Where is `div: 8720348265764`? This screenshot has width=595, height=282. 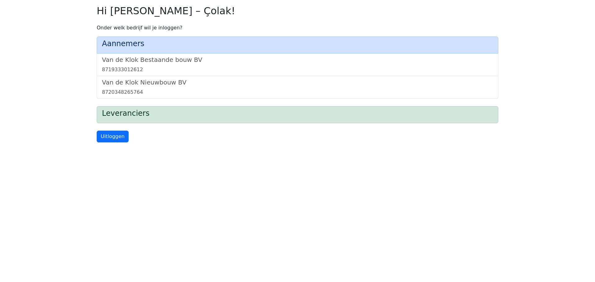 div: 8720348265764 is located at coordinates (297, 92).